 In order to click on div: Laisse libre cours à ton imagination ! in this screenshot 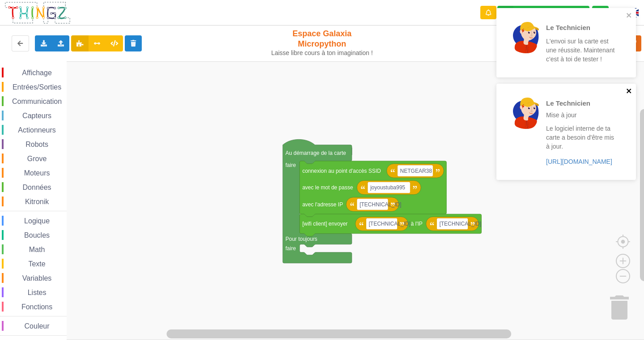, I will do `click(322, 53)`.